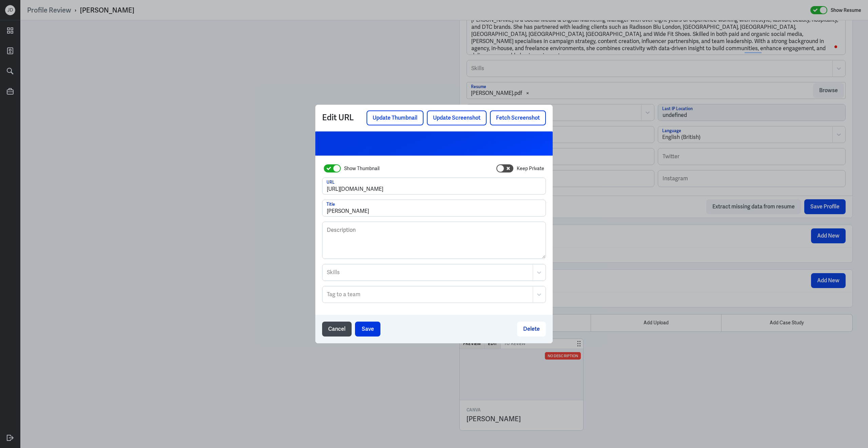  I want to click on button: Fetch Screenshot, so click(518, 118).